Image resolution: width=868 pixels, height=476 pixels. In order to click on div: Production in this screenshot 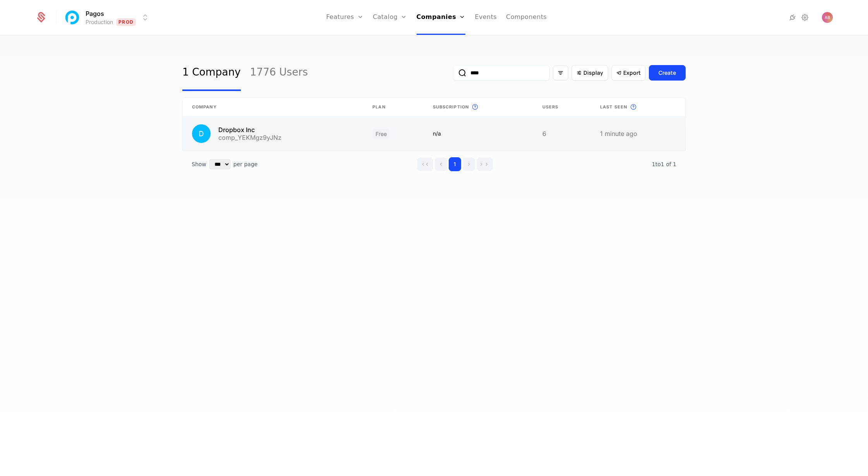, I will do `click(99, 22)`.